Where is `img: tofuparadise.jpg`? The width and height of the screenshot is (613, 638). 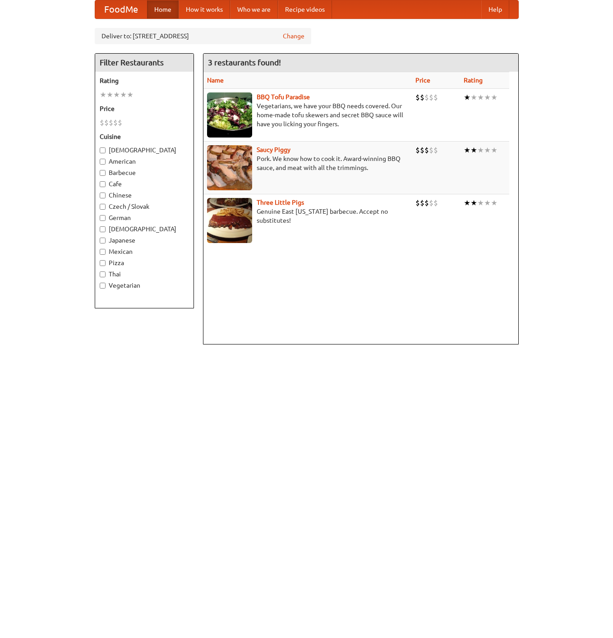
img: tofuparadise.jpg is located at coordinates (230, 115).